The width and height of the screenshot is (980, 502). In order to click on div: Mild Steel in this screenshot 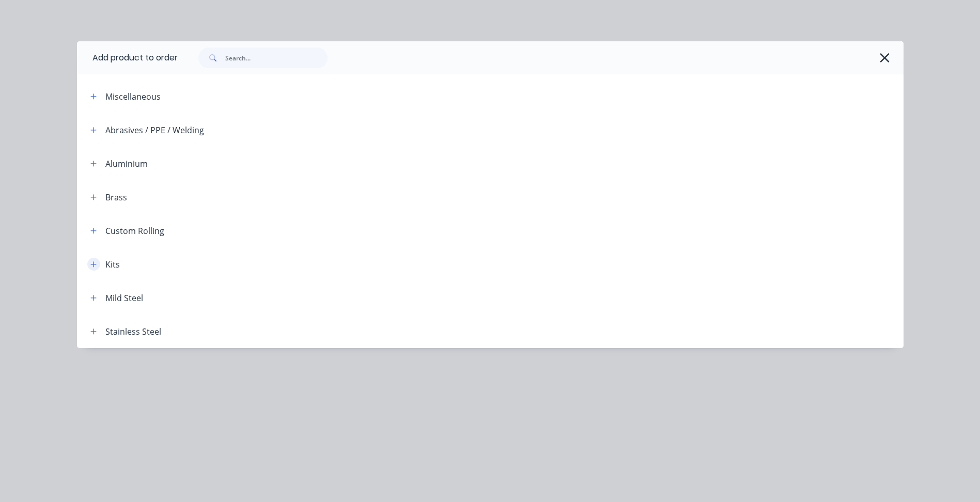, I will do `click(124, 298)`.